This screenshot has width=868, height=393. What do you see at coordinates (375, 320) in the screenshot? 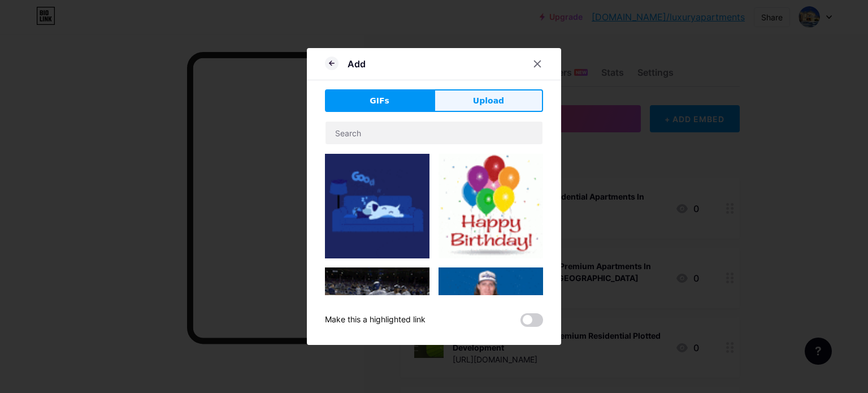
I see `div: Make this a highlighted link` at bounding box center [375, 320].